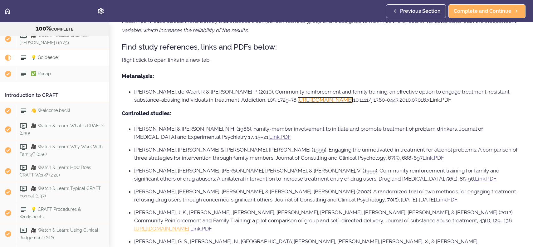 This screenshot has height=247, width=533. Describe the element at coordinates (101, 11) in the screenshot. I see `svg: Settings Menu` at that location.